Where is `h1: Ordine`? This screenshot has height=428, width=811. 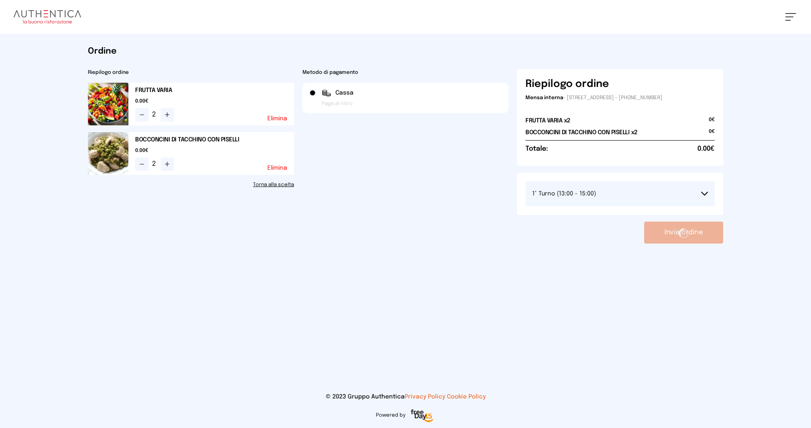
h1: Ordine is located at coordinates (405, 52).